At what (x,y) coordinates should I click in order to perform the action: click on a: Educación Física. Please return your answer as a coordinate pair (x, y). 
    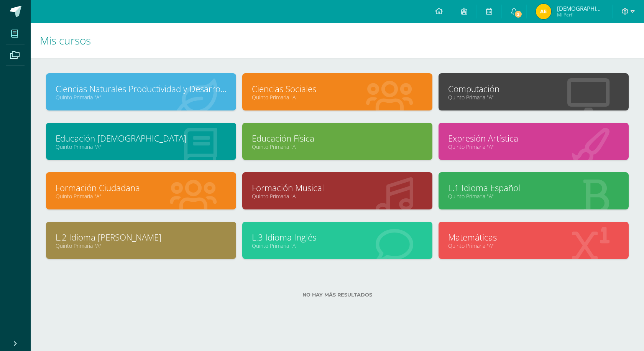
    Looking at the image, I should click on (338, 138).